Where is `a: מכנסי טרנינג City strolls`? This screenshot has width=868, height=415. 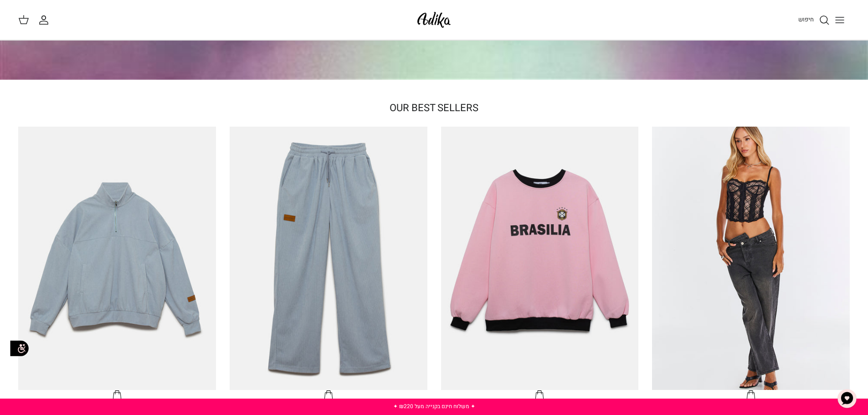
a: מכנסי טרנינג City strolls is located at coordinates (329, 264).